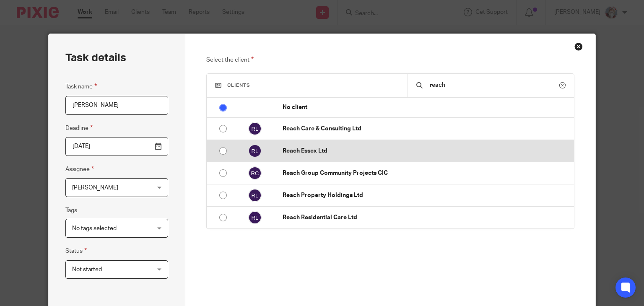 The width and height of the screenshot is (644, 306). What do you see at coordinates (71, 211) in the screenshot?
I see `label: Tags` at bounding box center [71, 211].